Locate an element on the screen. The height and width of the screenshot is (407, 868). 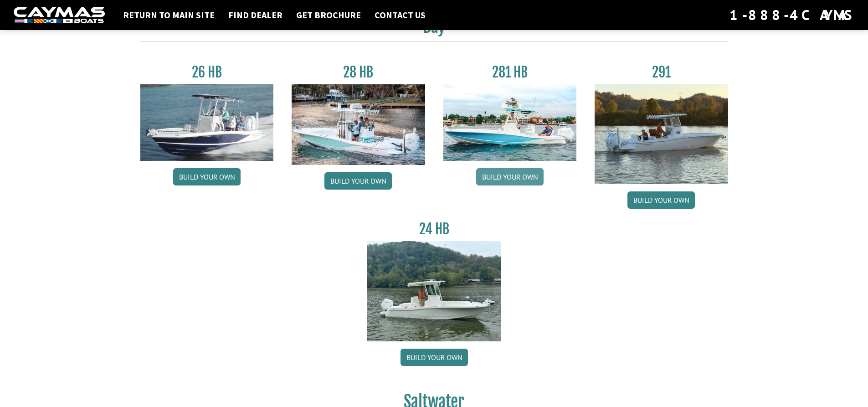
img: 24_HB_thumbnail.jpg is located at coordinates (434, 291).